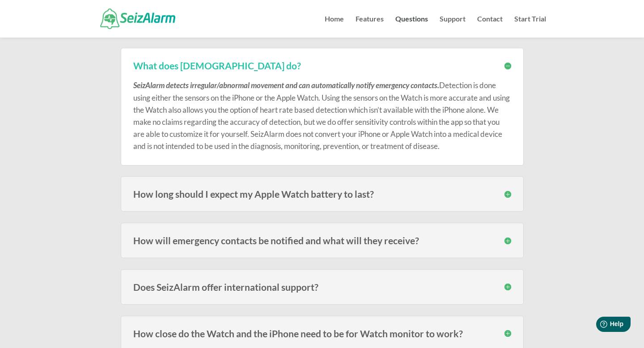 This screenshot has width=644, height=348. I want to click on h3: How will emergency contacts be notified and what will they receive?, so click(322, 240).